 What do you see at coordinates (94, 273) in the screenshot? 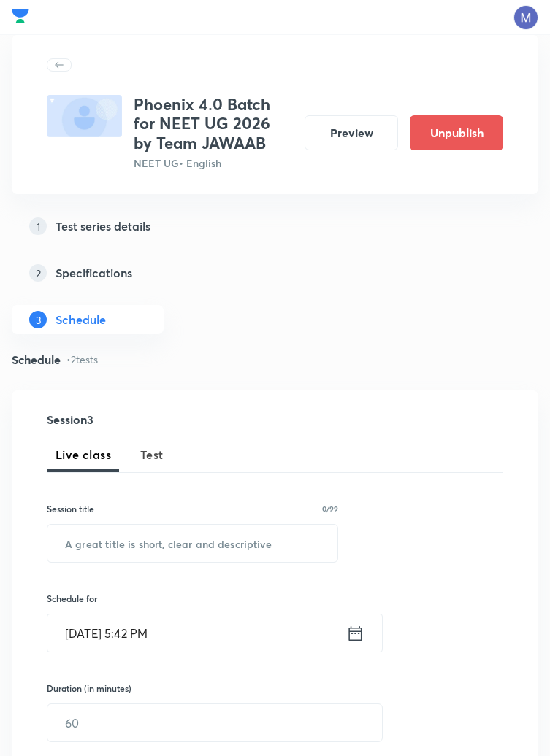
I see `h5: Specifications` at bounding box center [94, 273].